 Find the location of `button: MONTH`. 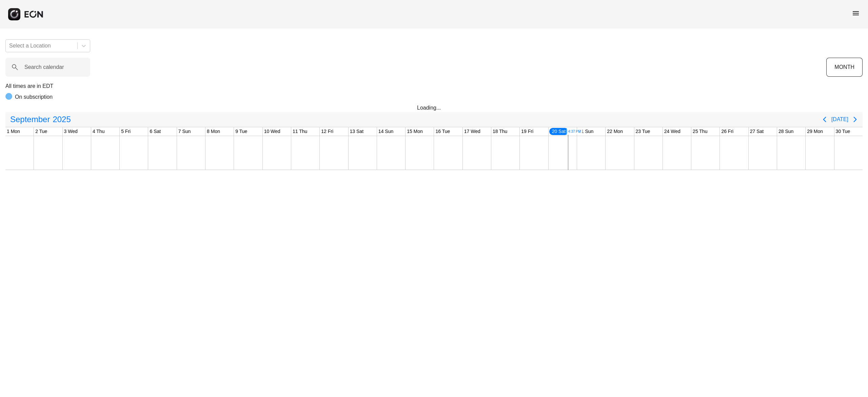

button: MONTH is located at coordinates (844, 67).